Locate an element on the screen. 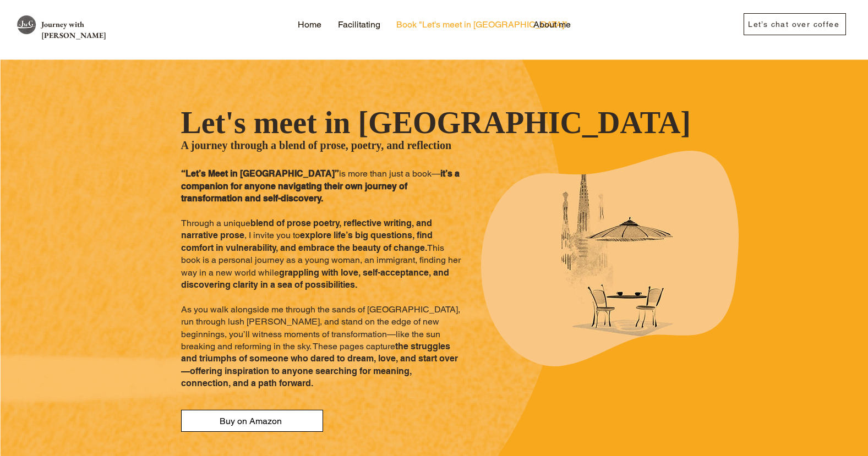  span: blend of prose poetry, reflective writing, and narrative prose is located at coordinates (307, 229).